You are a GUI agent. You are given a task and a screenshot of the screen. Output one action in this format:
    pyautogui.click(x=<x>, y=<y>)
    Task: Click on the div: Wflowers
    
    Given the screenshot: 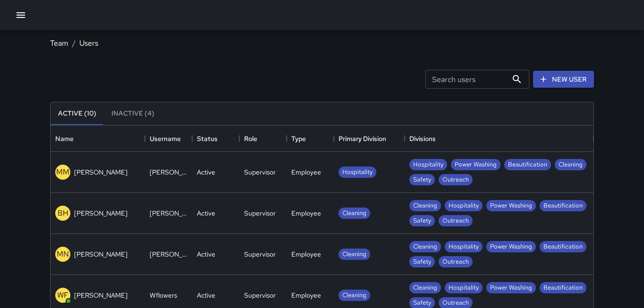 What is the action you would take?
    pyautogui.click(x=163, y=296)
    